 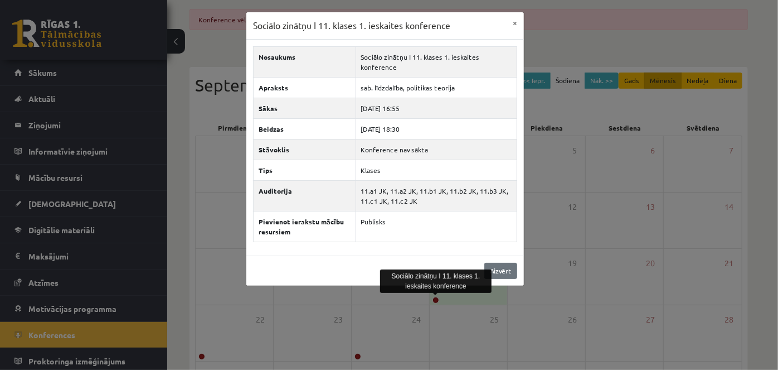 What do you see at coordinates (305, 169) in the screenshot?
I see `th: Tips` at bounding box center [305, 169].